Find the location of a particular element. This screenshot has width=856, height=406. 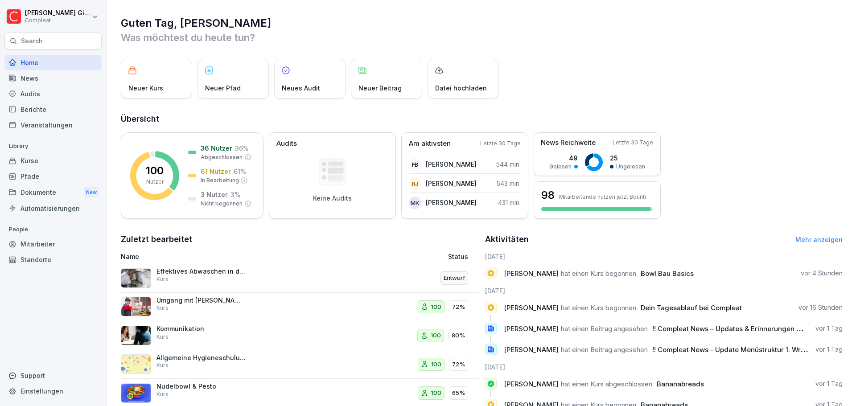

p: Keine Audits is located at coordinates (332, 198).